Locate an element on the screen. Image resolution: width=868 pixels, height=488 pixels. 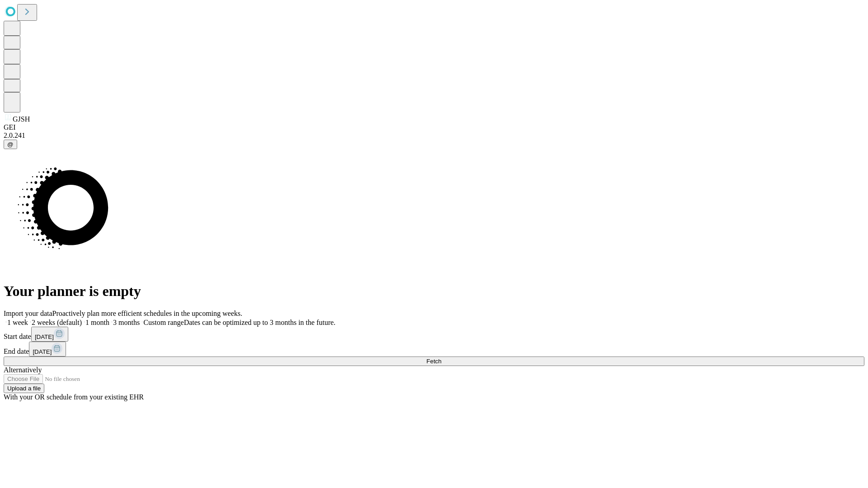
div: 2.0.241 is located at coordinates (434, 135).